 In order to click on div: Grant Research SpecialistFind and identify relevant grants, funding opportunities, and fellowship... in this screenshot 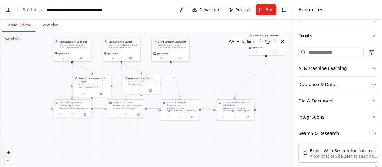, I will do `click(72, 50)`.